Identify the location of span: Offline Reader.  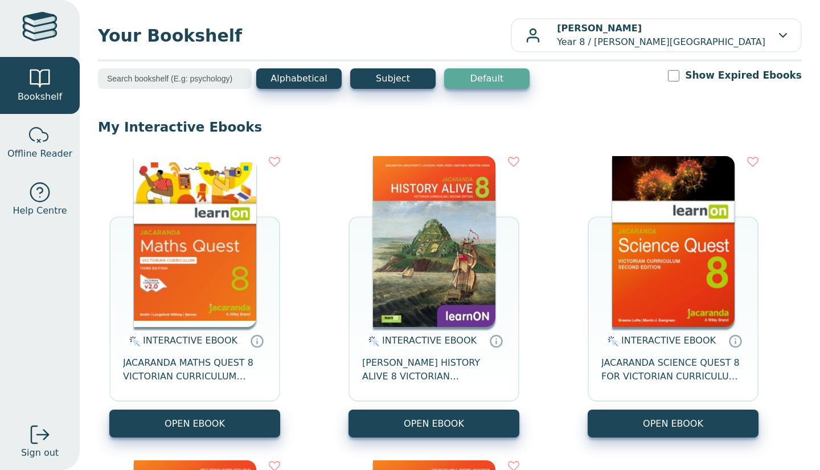
(40, 154).